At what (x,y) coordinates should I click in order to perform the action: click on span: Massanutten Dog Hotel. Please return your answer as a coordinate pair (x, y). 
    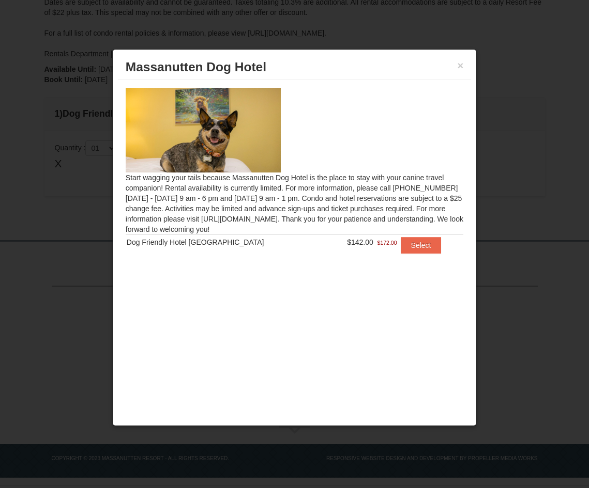
    Looking at the image, I should click on (196, 67).